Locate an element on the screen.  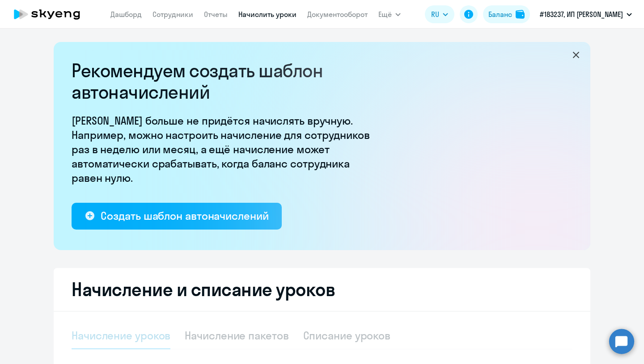
a: Отчеты is located at coordinates (215, 14).